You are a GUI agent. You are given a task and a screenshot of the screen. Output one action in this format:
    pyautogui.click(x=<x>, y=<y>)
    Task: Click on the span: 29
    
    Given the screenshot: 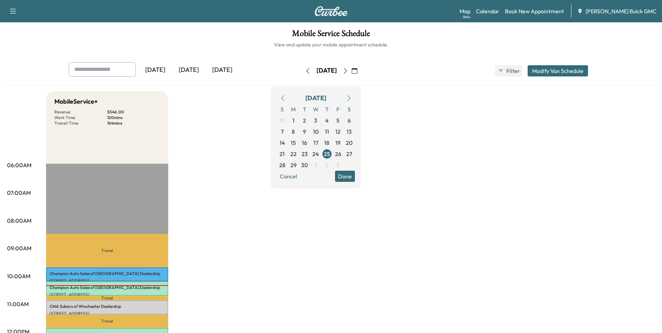 What is the action you would take?
    pyautogui.click(x=293, y=165)
    